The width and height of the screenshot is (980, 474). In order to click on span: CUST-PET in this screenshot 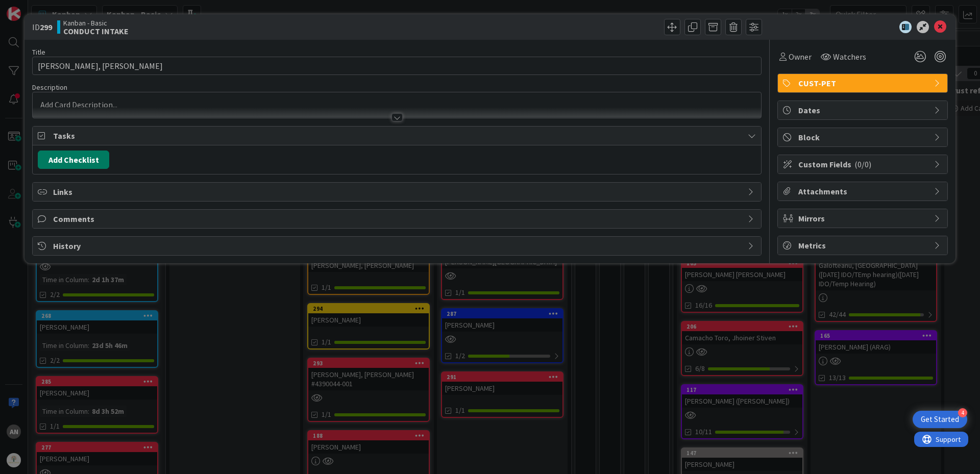, I will do `click(863, 83)`.